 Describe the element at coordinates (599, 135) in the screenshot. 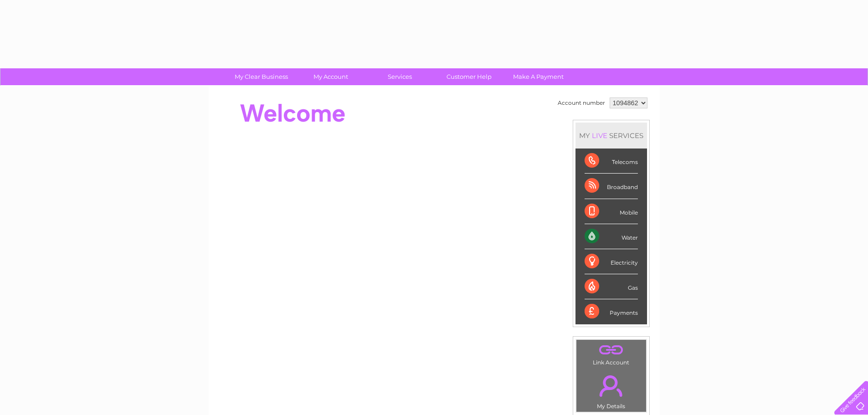

I see `div: LIVE` at that location.